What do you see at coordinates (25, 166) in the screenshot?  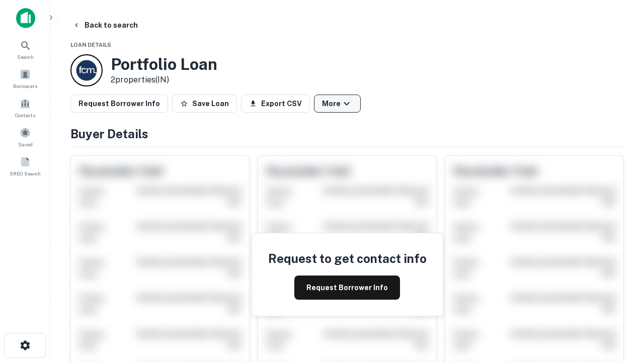 I see `div: SREO Search` at bounding box center [25, 166].